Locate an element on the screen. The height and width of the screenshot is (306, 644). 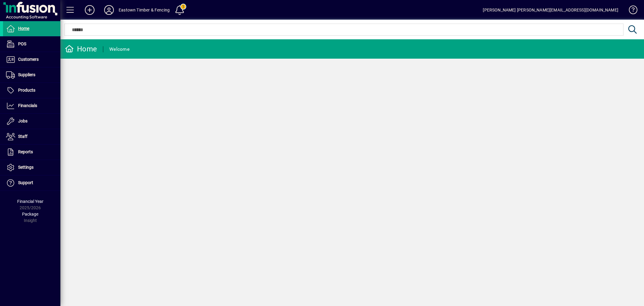
span: Products is located at coordinates (27, 90).